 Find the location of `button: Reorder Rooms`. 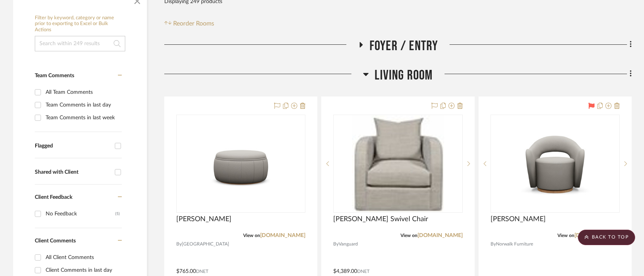

button: Reorder Rooms is located at coordinates (189, 23).